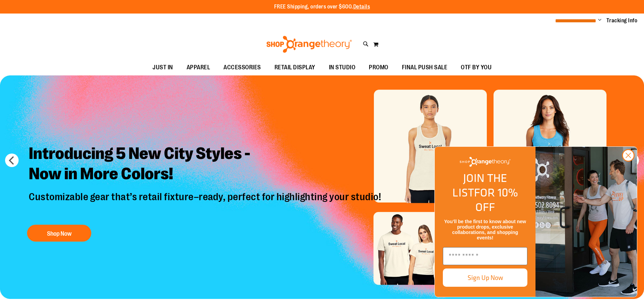 The height and width of the screenshot is (304, 644). What do you see at coordinates (295, 67) in the screenshot?
I see `span: RETAIL DISPLAY` at bounding box center [295, 67].